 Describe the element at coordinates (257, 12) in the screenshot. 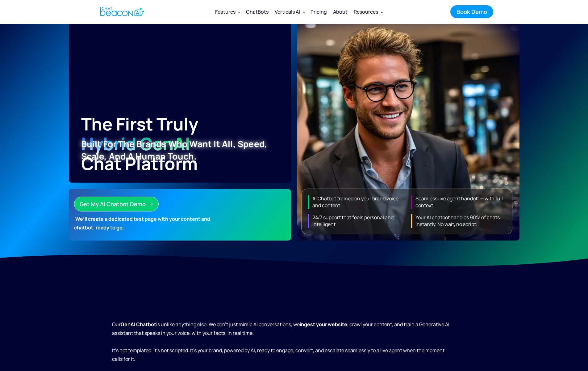

I see `a: ChatBots` at that location.